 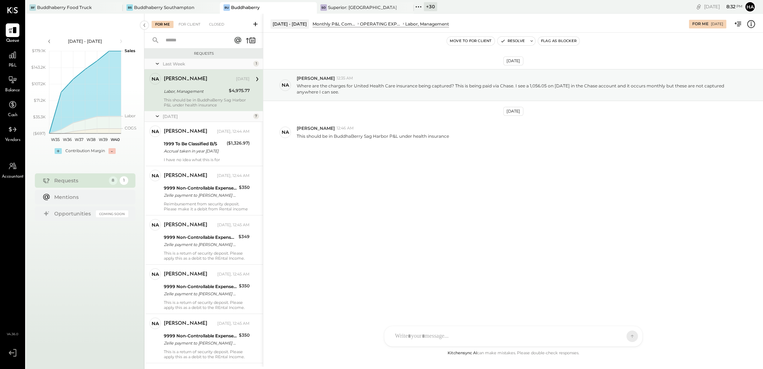 I want to click on a: Vendors, so click(x=13, y=133).